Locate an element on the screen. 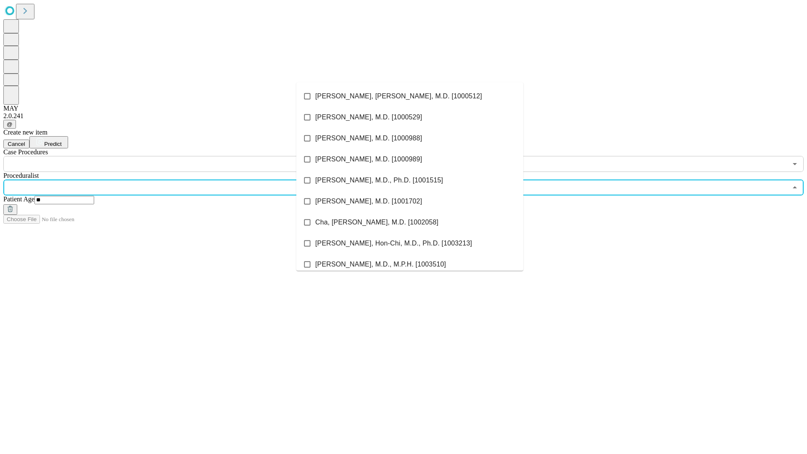 This screenshot has height=454, width=807. span: Predict is located at coordinates (53, 144).